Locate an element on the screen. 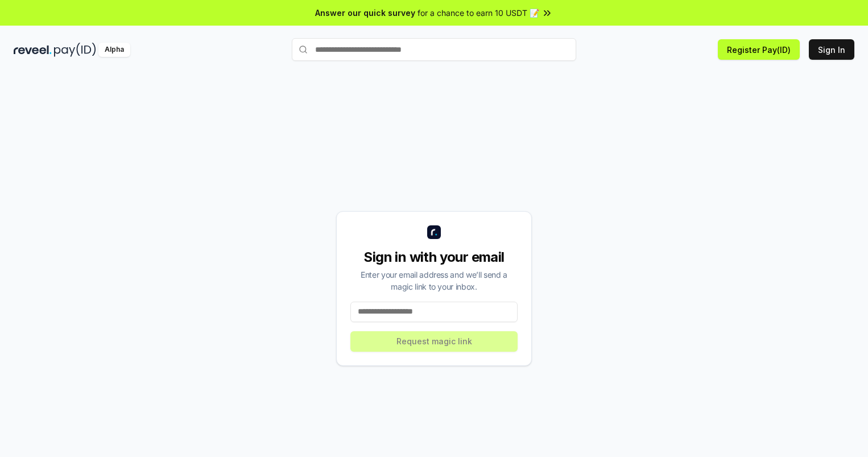 The width and height of the screenshot is (868, 457). button: Sign In is located at coordinates (832, 50).